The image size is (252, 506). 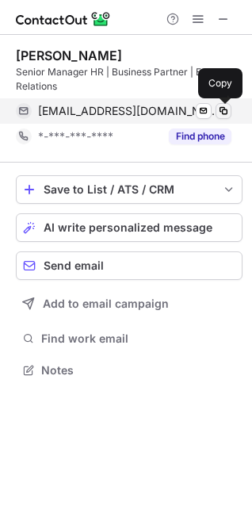 What do you see at coordinates (129, 189) in the screenshot?
I see `div: Save to List / ATS / CRM` at bounding box center [129, 189].